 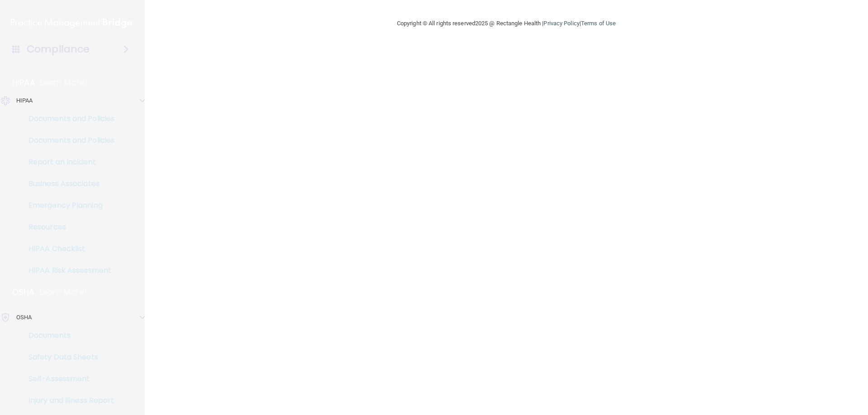 I want to click on img: PMB logo, so click(x=72, y=23).